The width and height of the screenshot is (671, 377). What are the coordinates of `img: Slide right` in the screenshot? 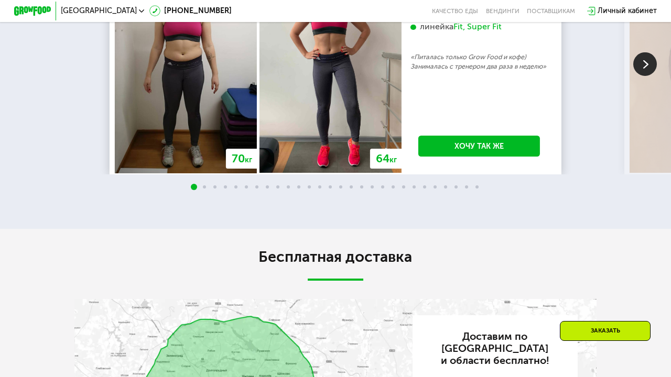 It's located at (645, 63).